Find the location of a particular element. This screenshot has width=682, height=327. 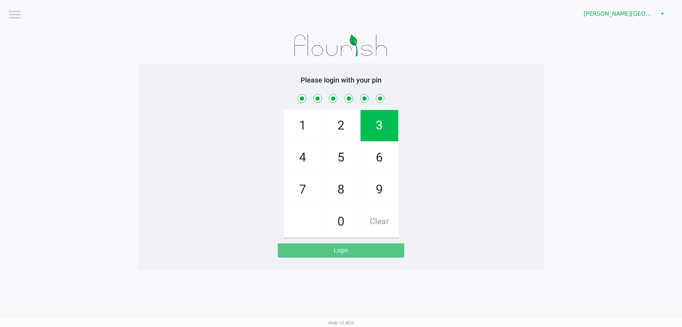

span: 0 is located at coordinates (341, 221).